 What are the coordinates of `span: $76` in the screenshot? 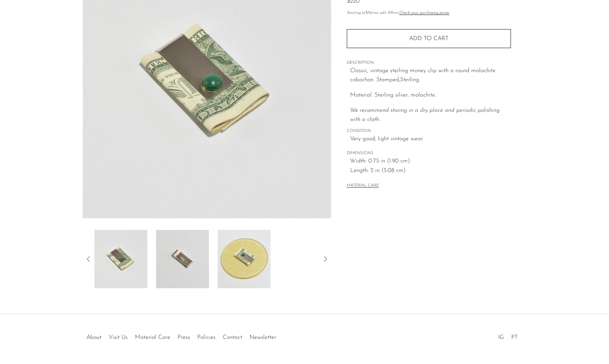 It's located at (368, 12).